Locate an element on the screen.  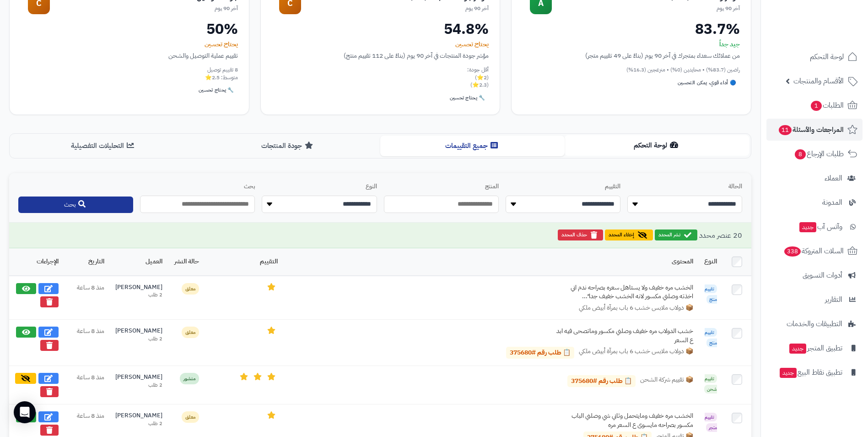
span: التقارير is located at coordinates (834, 299).